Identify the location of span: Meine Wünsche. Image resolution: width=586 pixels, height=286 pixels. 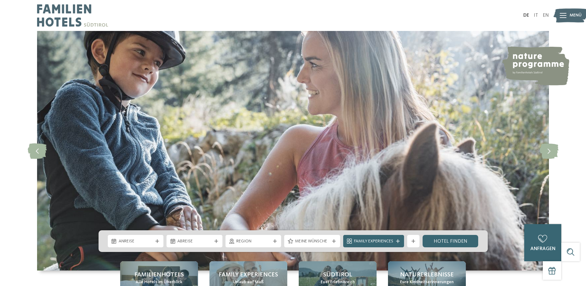
(312, 241).